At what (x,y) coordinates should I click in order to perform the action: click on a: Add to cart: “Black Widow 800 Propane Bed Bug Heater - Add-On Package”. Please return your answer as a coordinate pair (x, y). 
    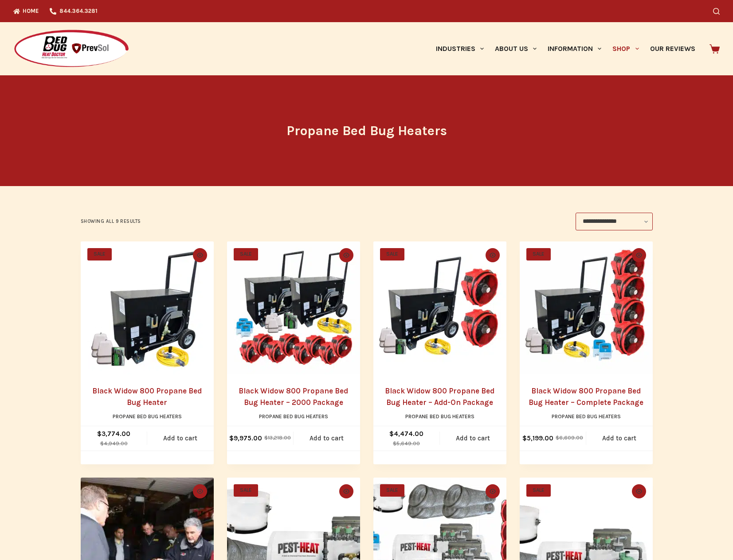
    Looking at the image, I should click on (473, 439).